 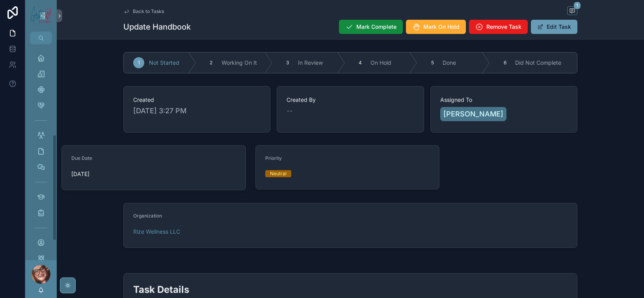 What do you see at coordinates (350, 100) in the screenshot?
I see `span: Created By` at bounding box center [350, 100].